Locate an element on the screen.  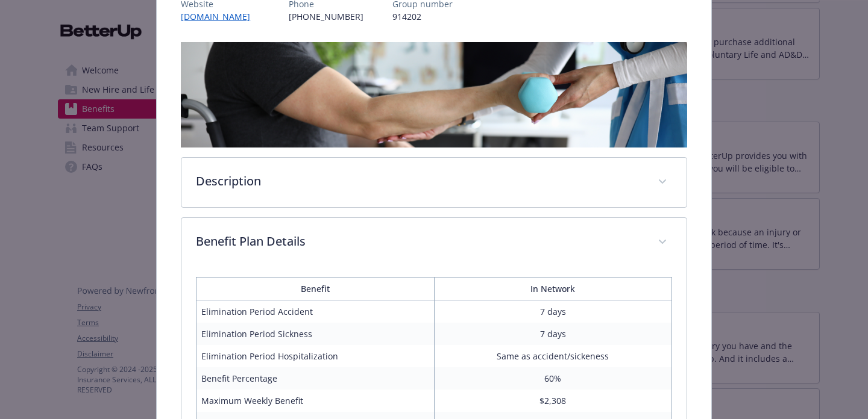
th: In Network is located at coordinates (553, 289).